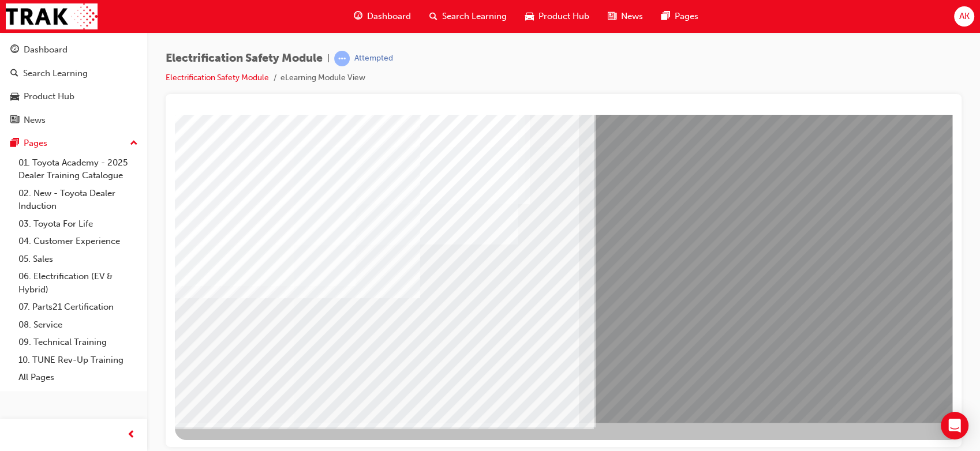 The height and width of the screenshot is (451, 980). I want to click on div: Attempted, so click(374, 58).